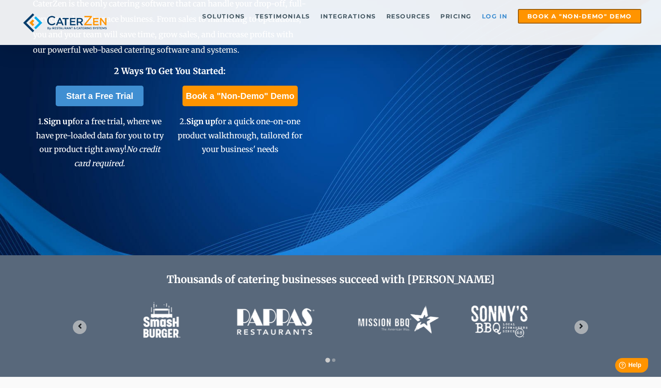 The image size is (661, 388). I want to click on span: 1. for a free trial, where we have pre-loaded data for you to try our product right away!, so click(100, 142).